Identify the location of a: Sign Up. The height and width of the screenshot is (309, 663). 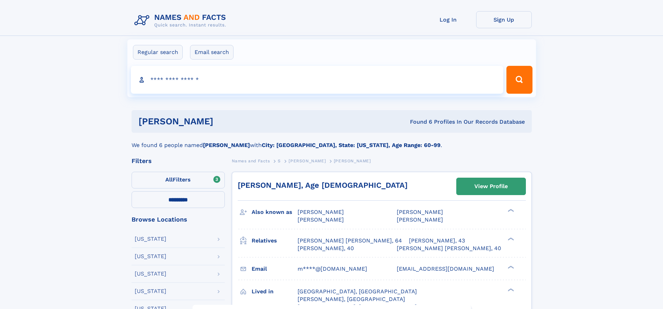
(504, 19).